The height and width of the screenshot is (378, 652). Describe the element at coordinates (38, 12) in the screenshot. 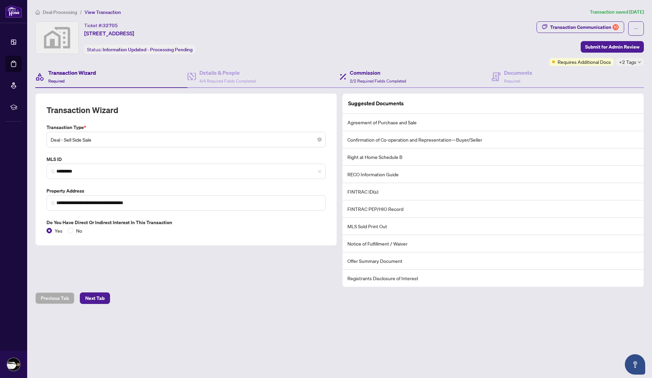

I see `span: home` at that location.